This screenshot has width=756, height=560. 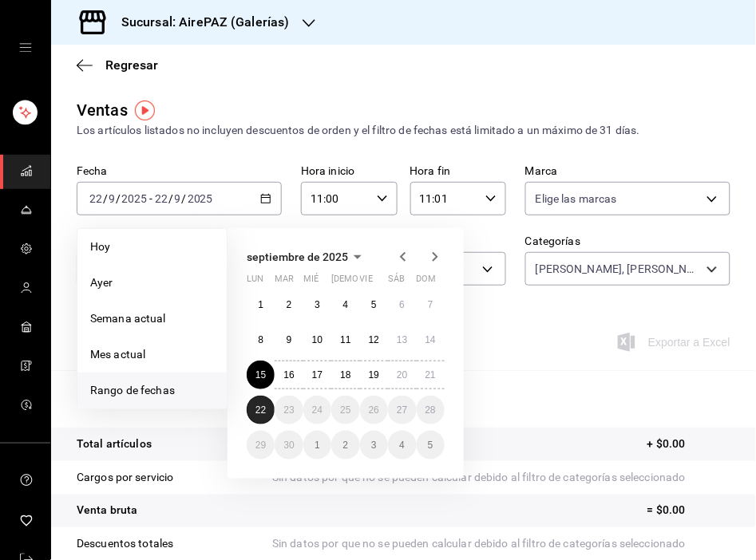 What do you see at coordinates (688, 510) in the screenshot?
I see `p: = $0.00` at bounding box center [688, 510].